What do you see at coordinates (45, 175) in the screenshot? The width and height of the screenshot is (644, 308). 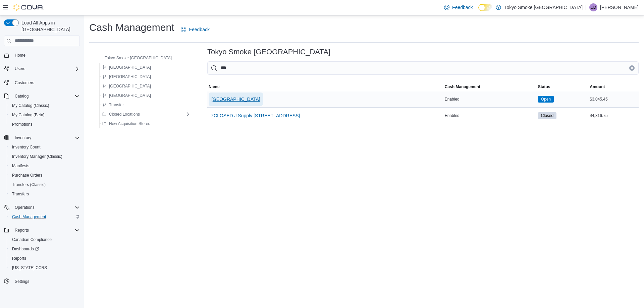 I see `button: Purchase Orders` at bounding box center [45, 175].